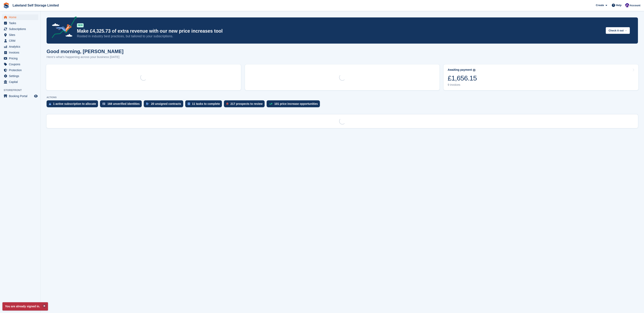  I want to click on span: Invoices, so click(21, 53).